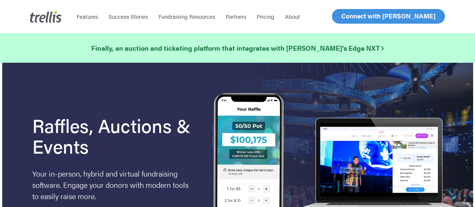 The width and height of the screenshot is (475, 207). I want to click on span: Partners, so click(236, 16).